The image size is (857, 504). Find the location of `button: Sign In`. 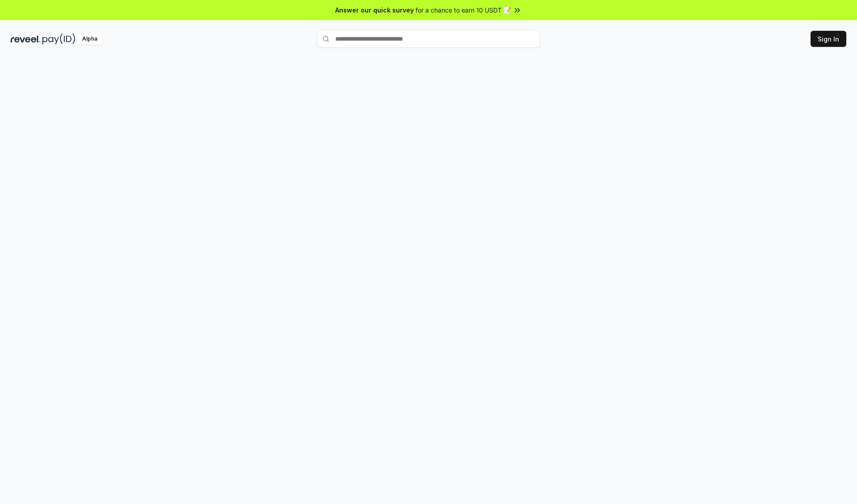

button: Sign In is located at coordinates (828, 39).